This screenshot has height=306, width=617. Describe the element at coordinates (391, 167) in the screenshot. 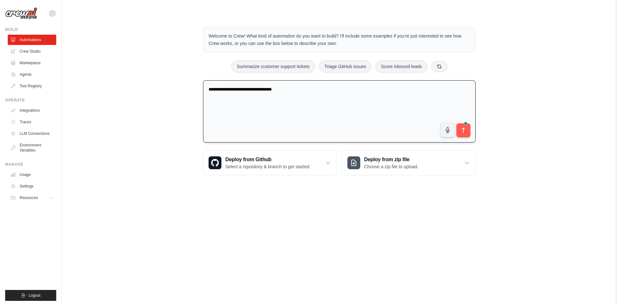

I see `p: Choose a zip file to upload.` at that location.